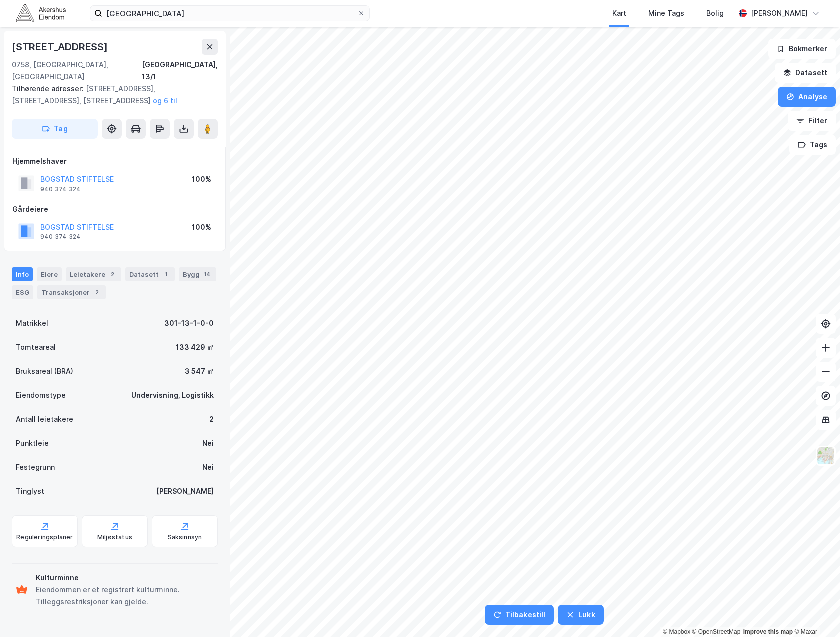 The height and width of the screenshot is (637, 840). What do you see at coordinates (44, 537) in the screenshot?
I see `div: Reguleringsplaner` at bounding box center [44, 537].